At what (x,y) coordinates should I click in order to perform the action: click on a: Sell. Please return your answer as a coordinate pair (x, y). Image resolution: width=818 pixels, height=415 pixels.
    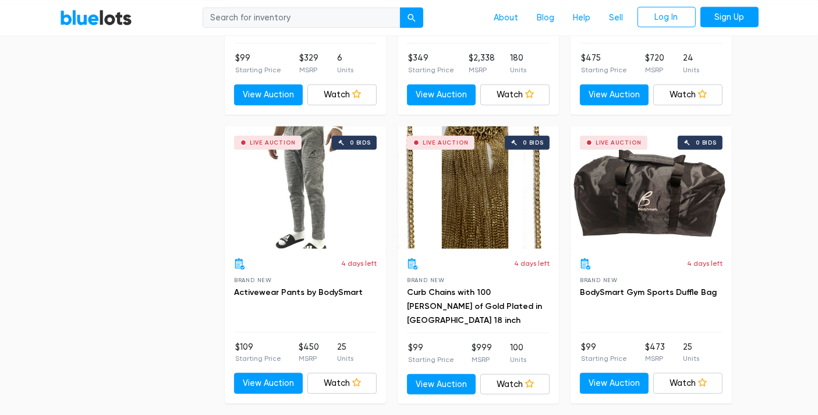
    Looking at the image, I should click on (617, 17).